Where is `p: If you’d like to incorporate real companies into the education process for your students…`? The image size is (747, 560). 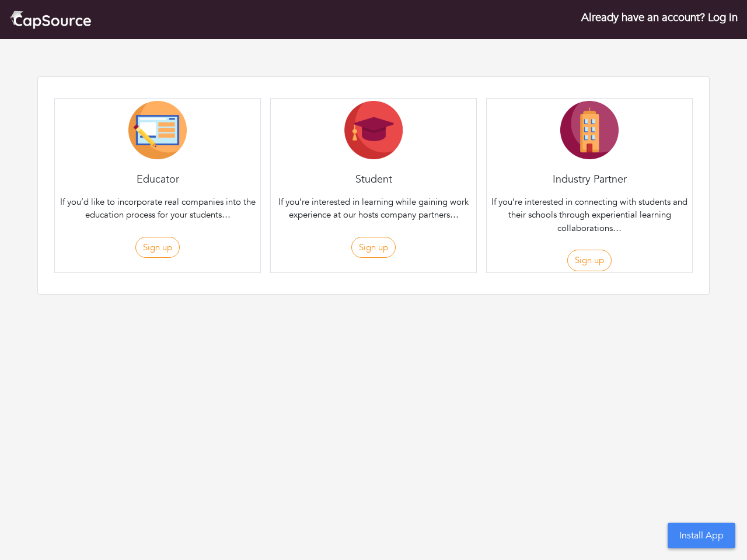
p: If you’d like to incorporate real companies into the education process for your students… is located at coordinates (158, 208).